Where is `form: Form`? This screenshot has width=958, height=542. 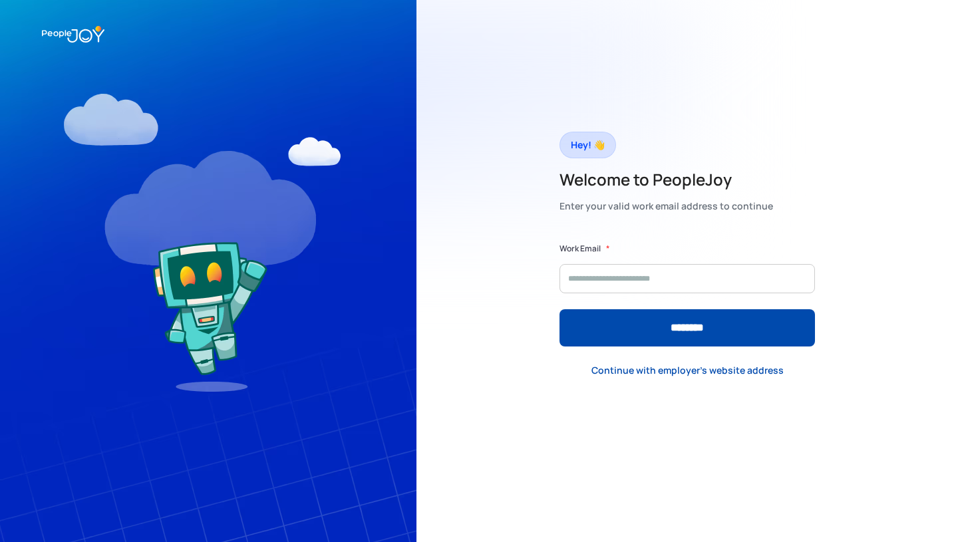
form: Form is located at coordinates (687, 294).